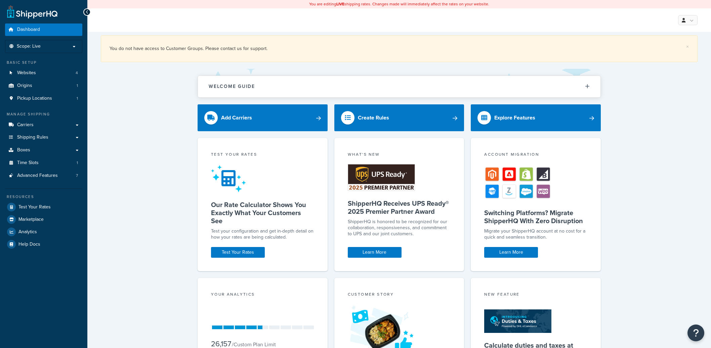 The width and height of the screenshot is (711, 348). What do you see at coordinates (44, 73) in the screenshot?
I see `li: Websites` at bounding box center [44, 73].